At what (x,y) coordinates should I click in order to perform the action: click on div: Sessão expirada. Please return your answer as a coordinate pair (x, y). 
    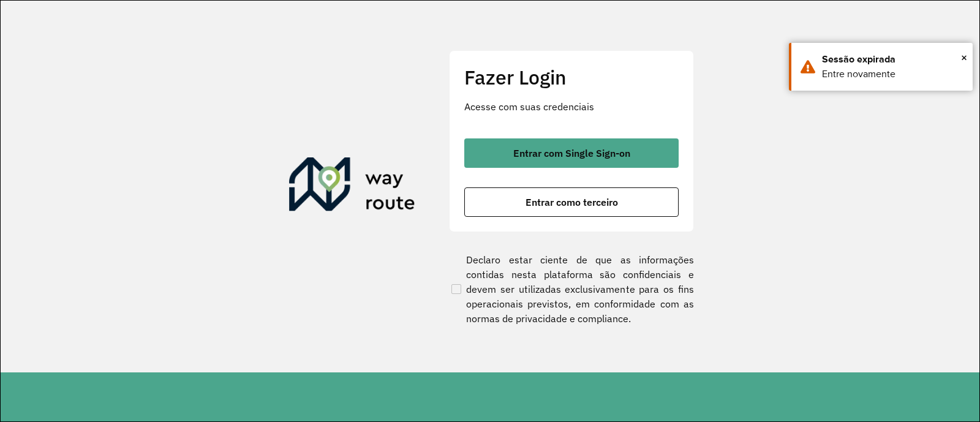
    Looking at the image, I should click on (893, 59).